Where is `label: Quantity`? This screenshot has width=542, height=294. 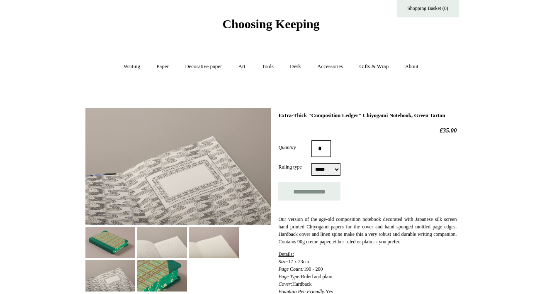
label: Quantity is located at coordinates (295, 147).